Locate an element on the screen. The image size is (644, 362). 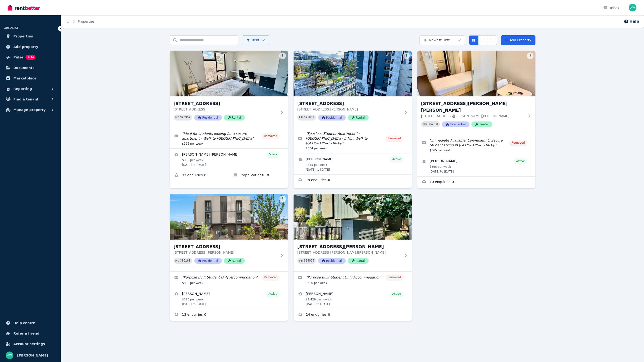
a: Refer a friend is located at coordinates (30, 333).